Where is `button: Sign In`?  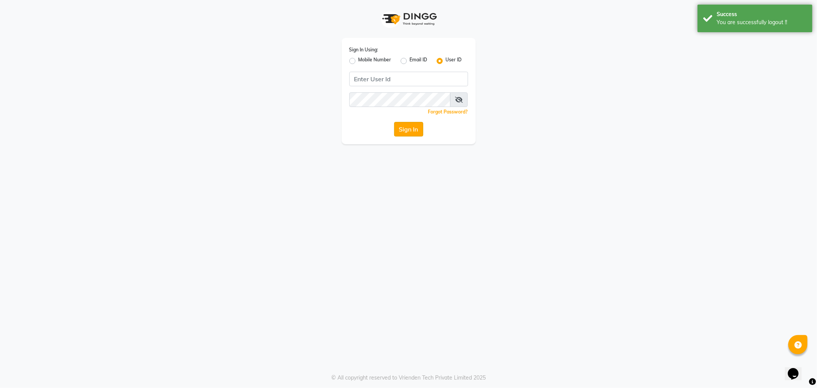
button: Sign In is located at coordinates (409, 129).